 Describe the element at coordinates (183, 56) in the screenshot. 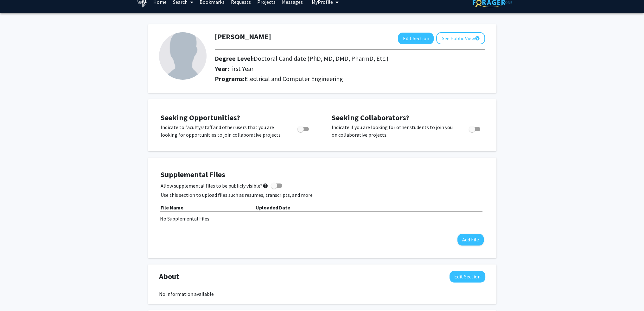

I see `img: Profile Picture` at that location.